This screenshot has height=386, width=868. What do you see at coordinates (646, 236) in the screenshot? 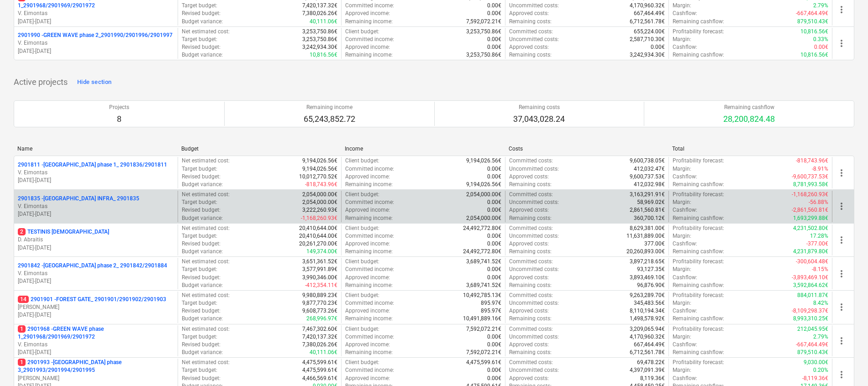
I see `p: 11,631,889.00€` at bounding box center [646, 236].